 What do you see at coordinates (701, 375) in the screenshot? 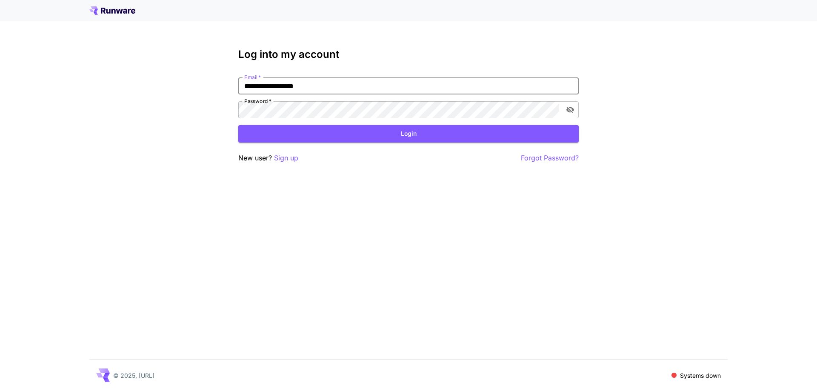
I see `p: Systems down` at bounding box center [701, 375].